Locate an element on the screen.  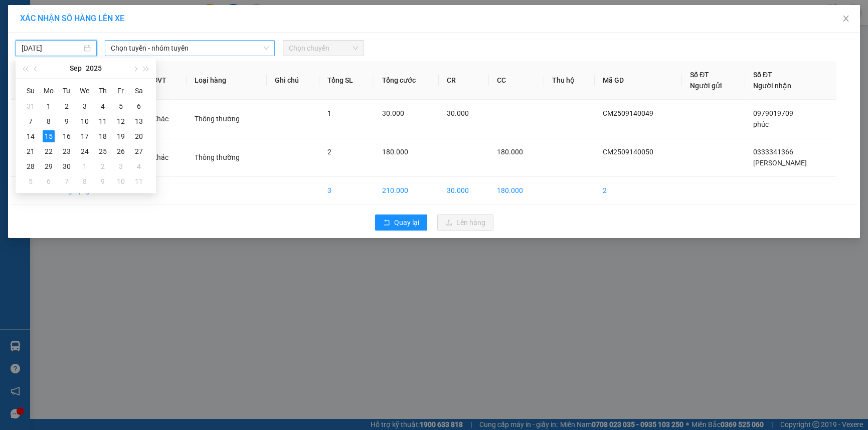
div: 2 is located at coordinates (103, 166).